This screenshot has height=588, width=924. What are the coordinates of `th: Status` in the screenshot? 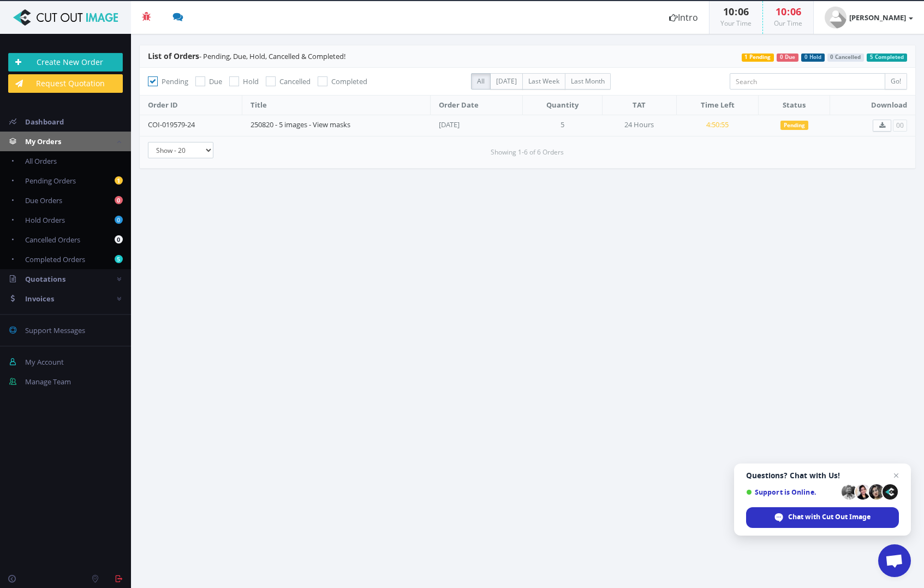 It's located at (794, 105).